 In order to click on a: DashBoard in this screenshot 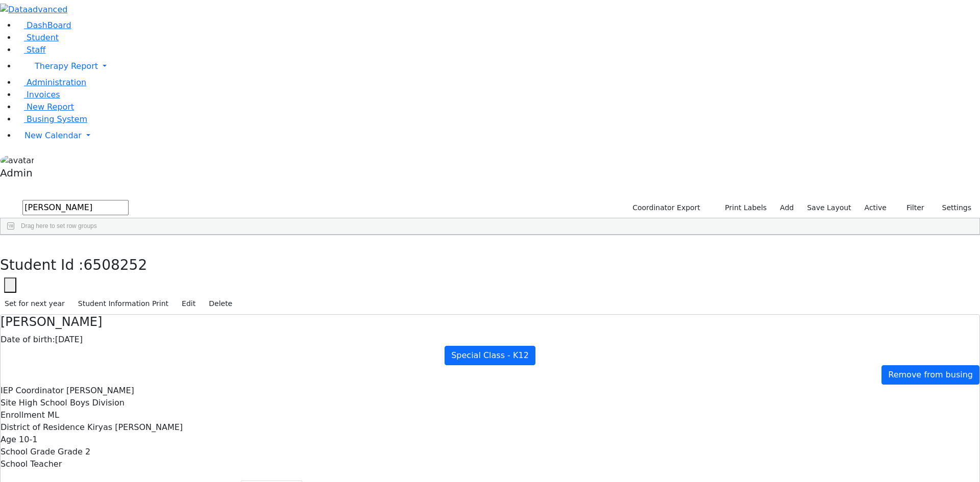, I will do `click(44, 25)`.